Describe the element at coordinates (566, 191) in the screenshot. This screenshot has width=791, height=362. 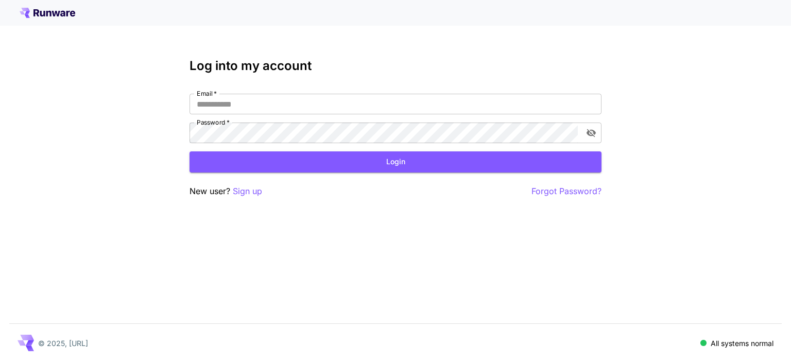
I see `p: Forgot Password?` at that location.